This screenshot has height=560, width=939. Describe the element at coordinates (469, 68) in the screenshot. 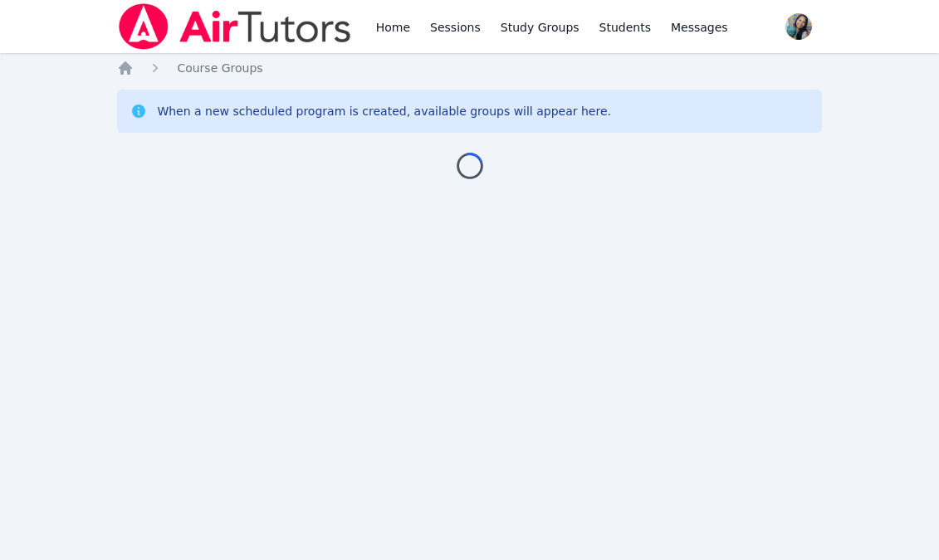

I see `nav: Breadcrumb` at that location.